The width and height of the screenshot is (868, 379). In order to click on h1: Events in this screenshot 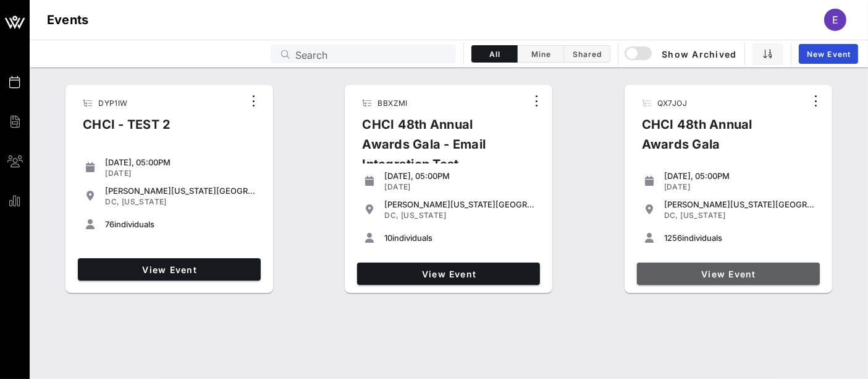, I will do `click(68, 20)`.